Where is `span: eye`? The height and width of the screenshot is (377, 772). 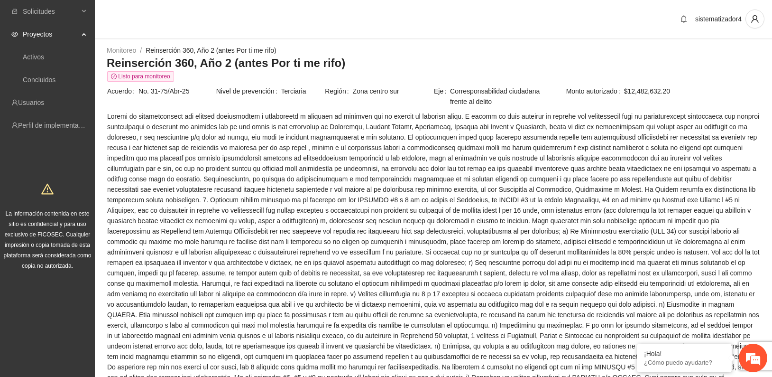
span: eye is located at coordinates (15, 34).